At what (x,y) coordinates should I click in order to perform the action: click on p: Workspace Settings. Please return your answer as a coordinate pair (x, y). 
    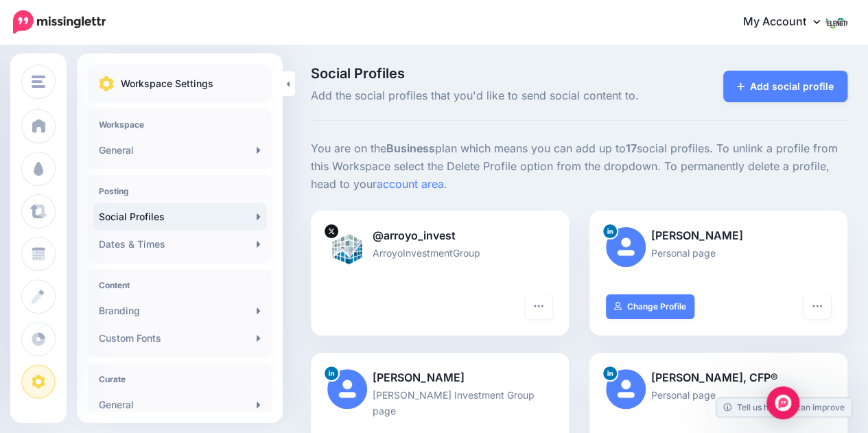
    Looking at the image, I should click on (167, 84).